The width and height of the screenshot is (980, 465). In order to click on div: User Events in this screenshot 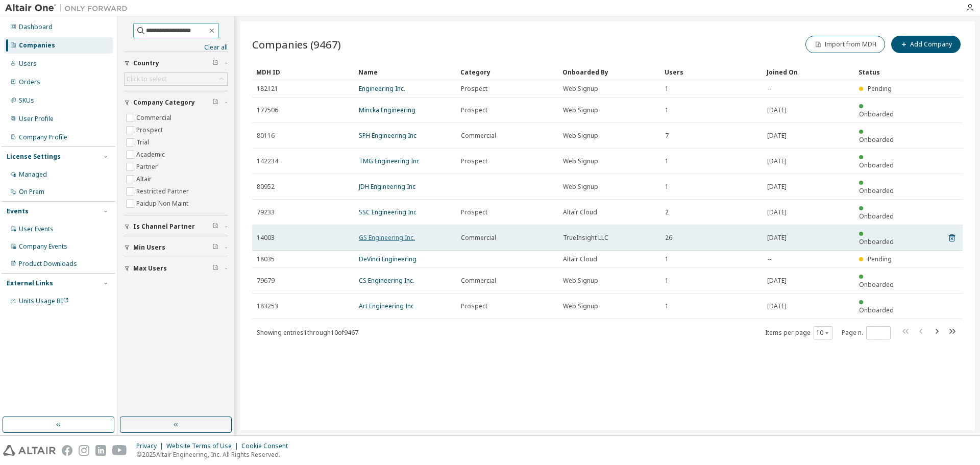, I will do `click(36, 229)`.